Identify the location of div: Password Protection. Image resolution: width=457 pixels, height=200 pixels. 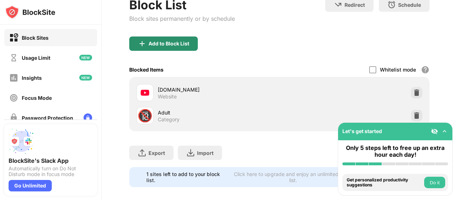
(47, 117).